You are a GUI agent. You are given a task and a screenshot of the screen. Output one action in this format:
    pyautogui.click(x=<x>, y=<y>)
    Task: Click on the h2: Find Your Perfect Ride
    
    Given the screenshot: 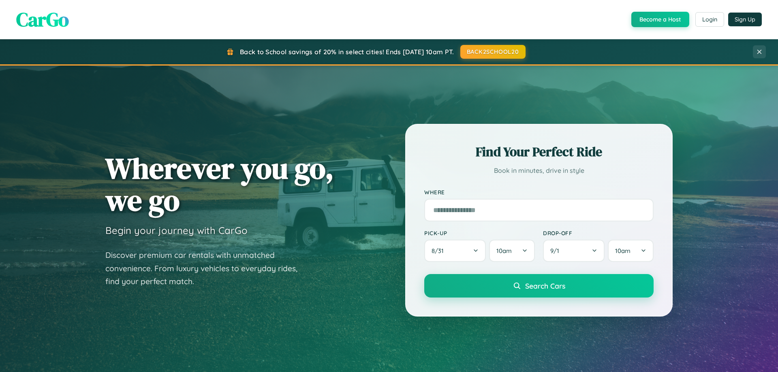 What is the action you would take?
    pyautogui.click(x=539, y=152)
    